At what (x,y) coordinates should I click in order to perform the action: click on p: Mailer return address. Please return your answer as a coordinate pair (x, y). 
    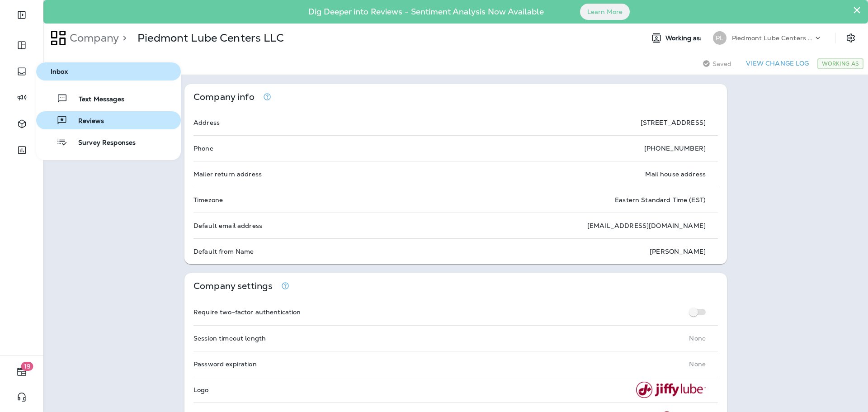
    Looking at the image, I should click on (227, 174).